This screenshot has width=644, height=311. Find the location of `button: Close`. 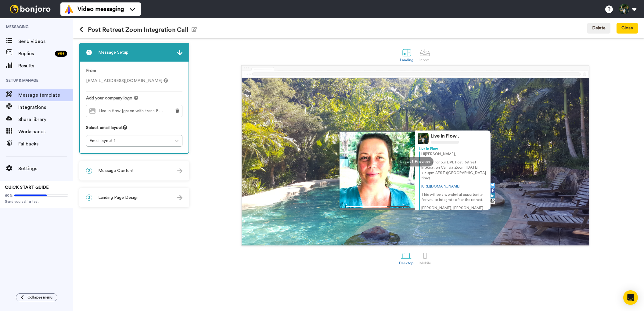

button: Close is located at coordinates (627, 29).